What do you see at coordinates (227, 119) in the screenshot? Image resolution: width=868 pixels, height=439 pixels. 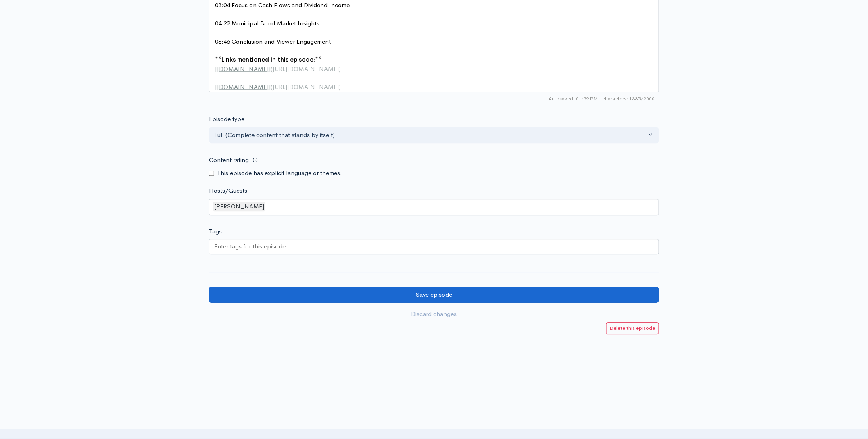 I see `label: Episode type` at bounding box center [227, 119].